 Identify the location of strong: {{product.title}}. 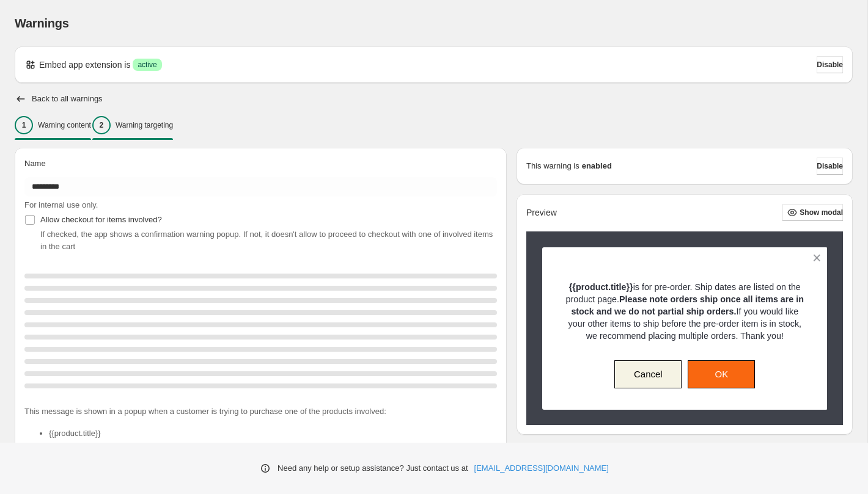
(601, 287).